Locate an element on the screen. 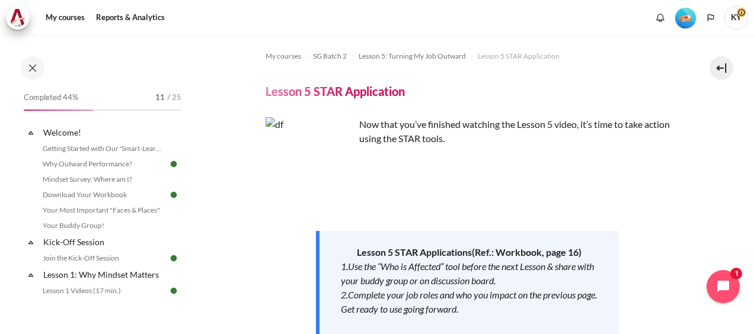 This screenshot has width=754, height=334. a: Your Buddy Group! is located at coordinates (104, 226).